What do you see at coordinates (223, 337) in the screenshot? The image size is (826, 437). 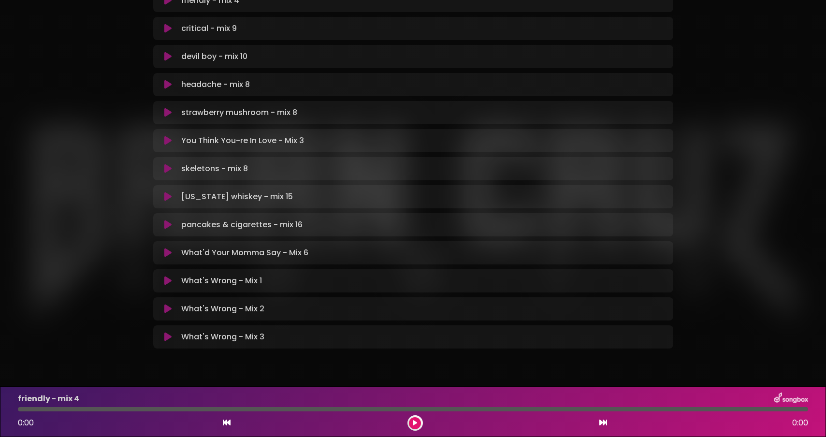 I see `p: What's Wrong - Mix 3` at bounding box center [223, 337].